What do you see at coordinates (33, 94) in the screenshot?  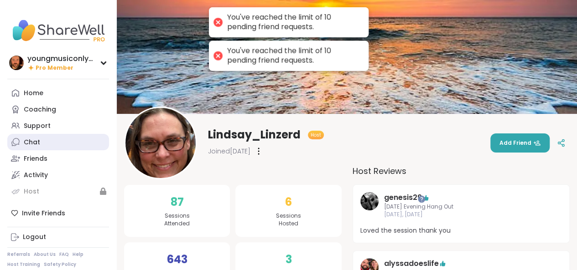 I see `div: Home` at bounding box center [33, 94].